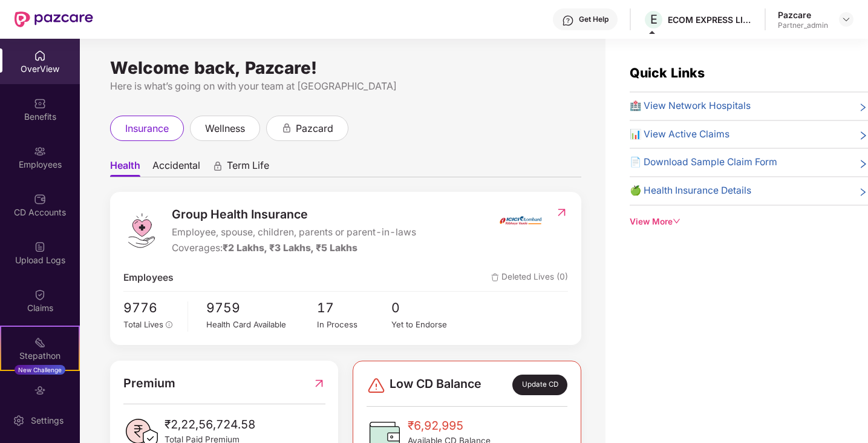  What do you see at coordinates (54, 19) in the screenshot?
I see `img: New Pazcare Logo` at bounding box center [54, 19].